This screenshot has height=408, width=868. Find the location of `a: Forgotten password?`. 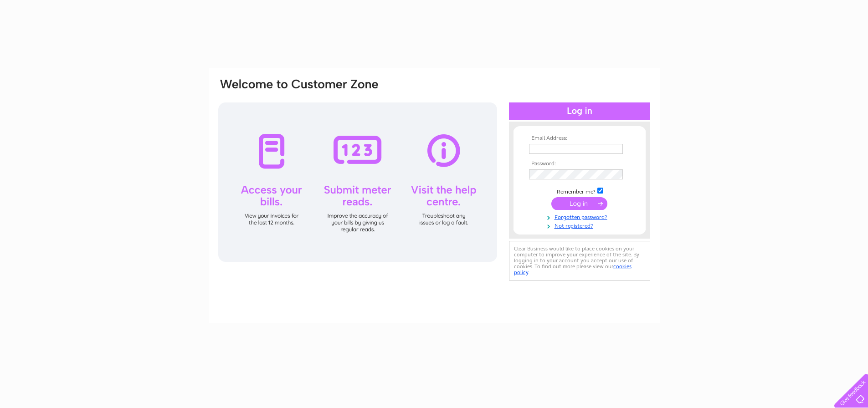

a: Forgotten password? is located at coordinates (581, 216).